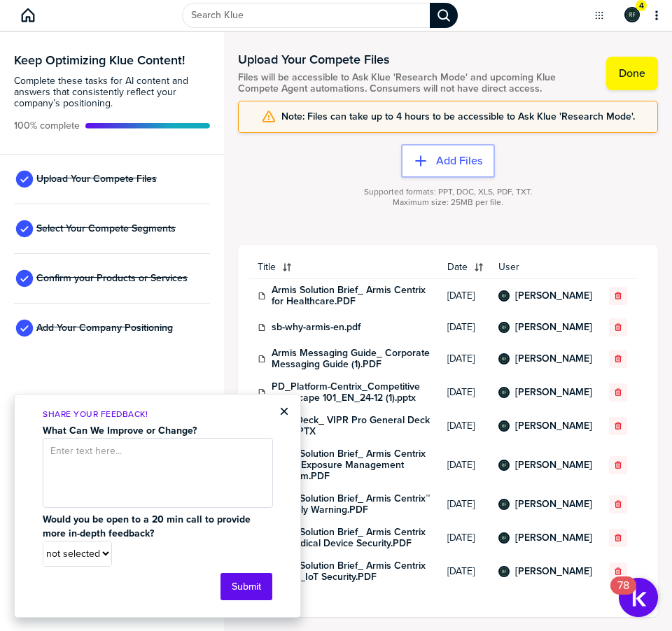 The height and width of the screenshot is (631, 672). What do you see at coordinates (448, 192) in the screenshot?
I see `span: Supported formats: PPT, DOC, XLS, PDF, TXT.` at bounding box center [448, 192].